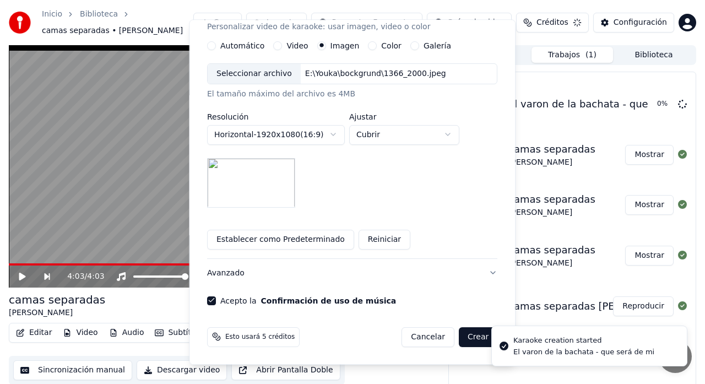 The width and height of the screenshot is (705, 384). Describe the element at coordinates (352, 94) in the screenshot. I see `div: El tamaño máximo del archivo es 4MB` at that location.